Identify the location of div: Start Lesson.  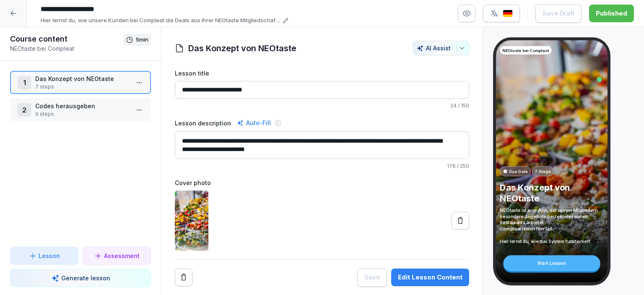
(551, 263).